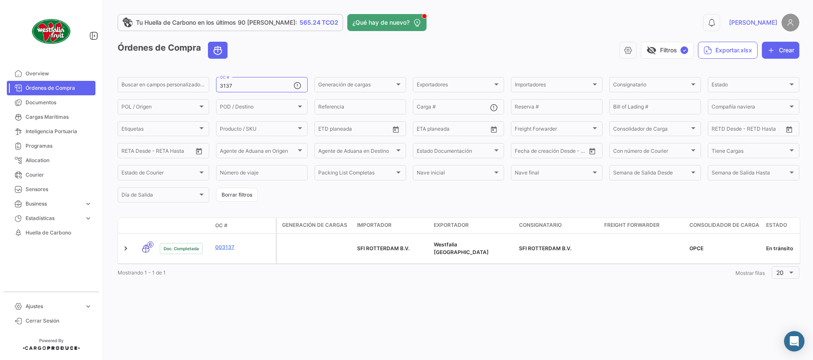 This screenshot has width=813, height=360. I want to click on span: Ajustes, so click(53, 307).